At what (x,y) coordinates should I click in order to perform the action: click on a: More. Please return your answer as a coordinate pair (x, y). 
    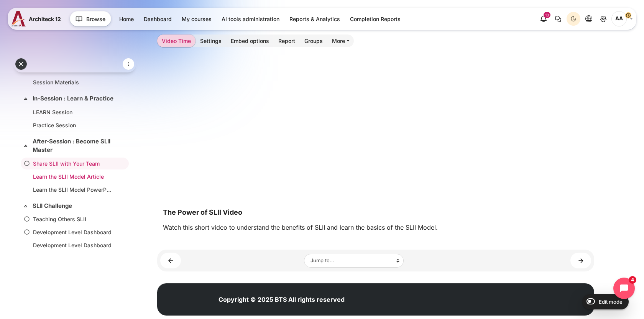
    Looking at the image, I should click on (340, 41).